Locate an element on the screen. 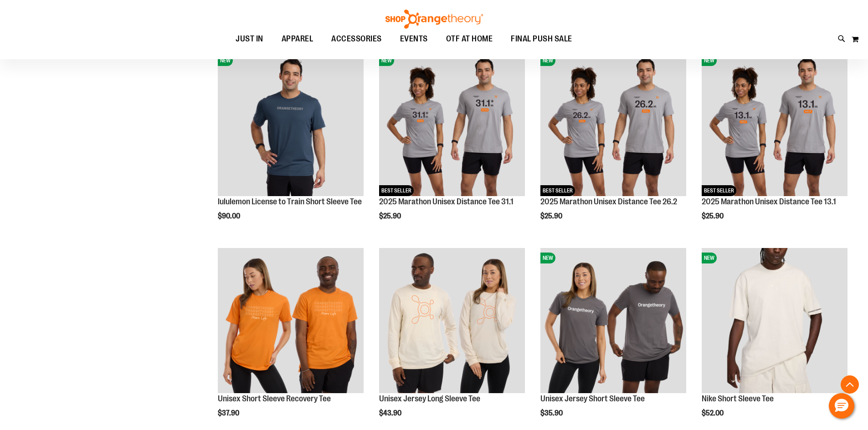 The width and height of the screenshot is (868, 430). a: EVENTS is located at coordinates (414, 39).